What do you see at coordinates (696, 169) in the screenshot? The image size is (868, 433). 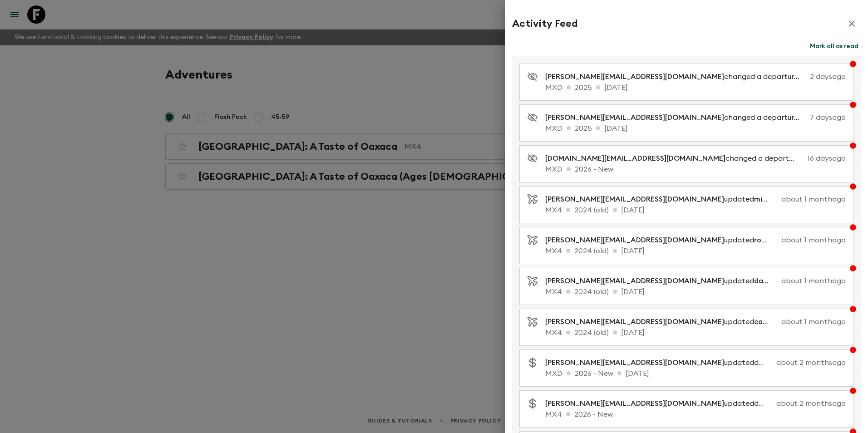 I see `p: MXD 2026 - New` at bounding box center [696, 169].